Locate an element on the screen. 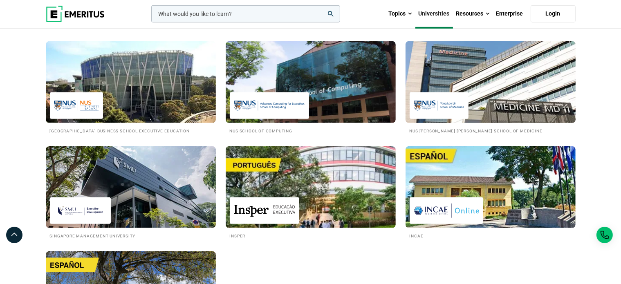 This screenshot has width=621, height=284. a: Universities We Work With INCAE INCAE is located at coordinates (490, 192).